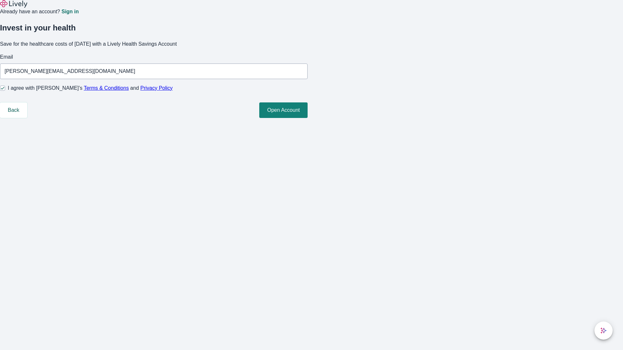 The width and height of the screenshot is (623, 350). What do you see at coordinates (157, 88) in the screenshot?
I see `a: Privacy Policy` at bounding box center [157, 88].